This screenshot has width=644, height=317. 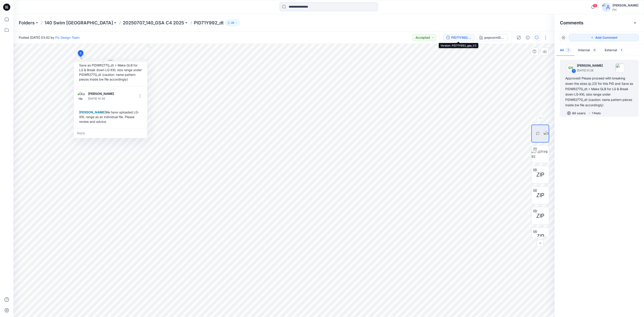 I want to click on div: 1 Reply, so click(x=596, y=113).